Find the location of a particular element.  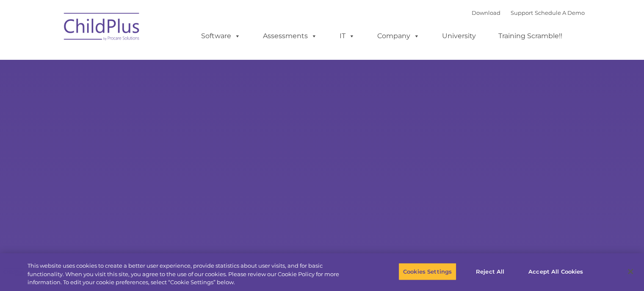

a: Support is located at coordinates (522, 13).